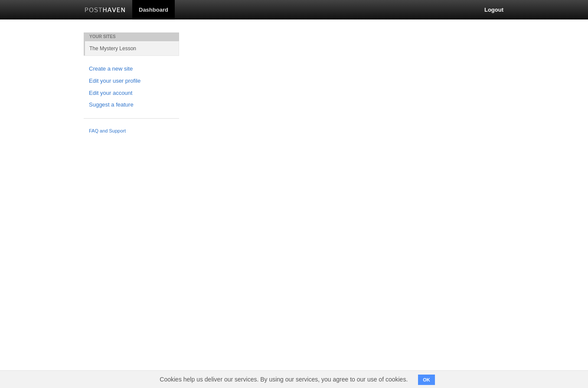 The width and height of the screenshot is (588, 388). What do you see at coordinates (131, 93) in the screenshot?
I see `a: Edit your account` at bounding box center [131, 93].